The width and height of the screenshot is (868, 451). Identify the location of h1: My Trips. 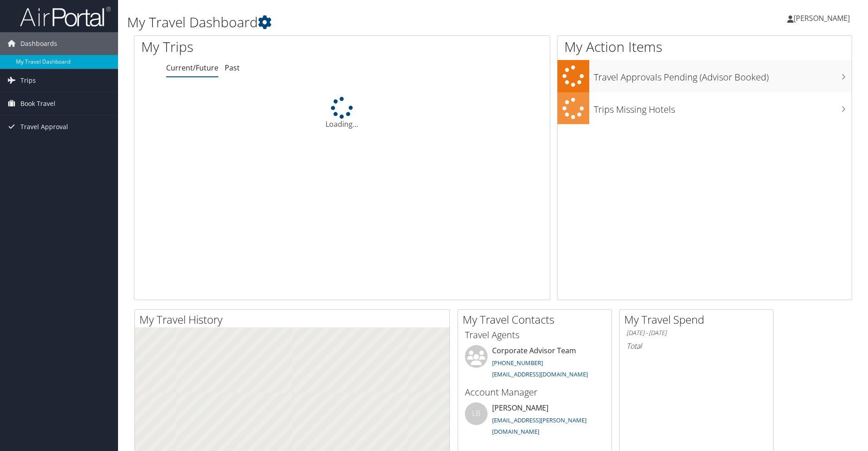
(256, 47).